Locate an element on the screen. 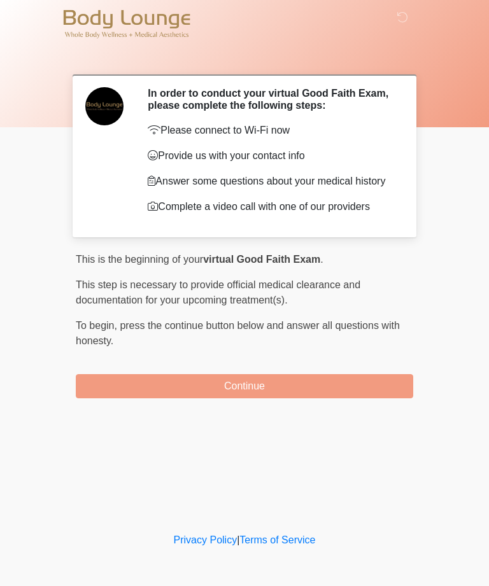  p: Complete a video call with one of our providers is located at coordinates (270, 207).